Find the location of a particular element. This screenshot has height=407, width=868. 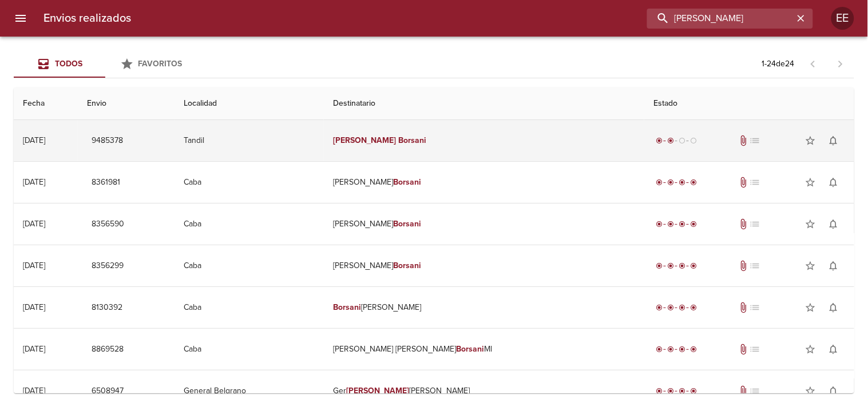

button: 8356590 is located at coordinates (107, 224).